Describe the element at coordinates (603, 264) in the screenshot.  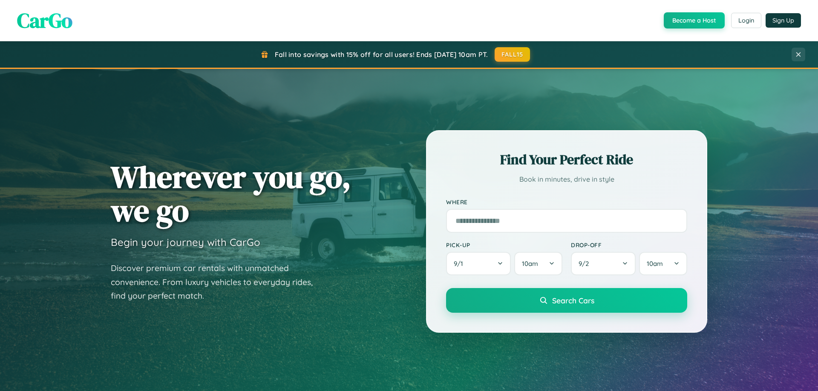
I see `button: 9/2` at that location.